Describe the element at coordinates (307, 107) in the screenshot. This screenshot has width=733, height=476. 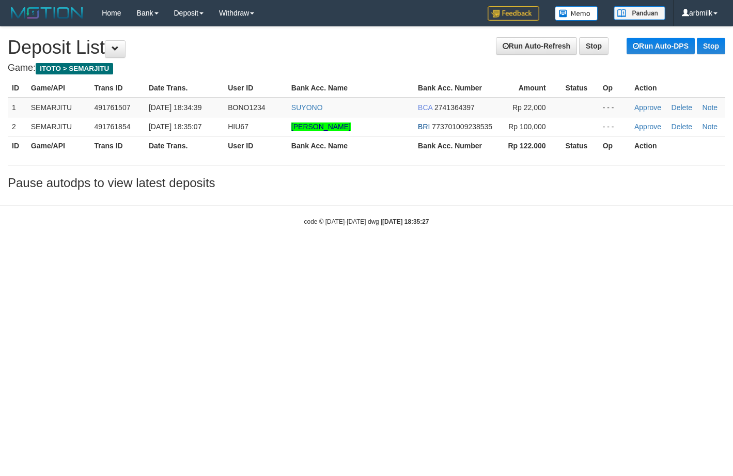
I see `a: SUYONO` at that location.